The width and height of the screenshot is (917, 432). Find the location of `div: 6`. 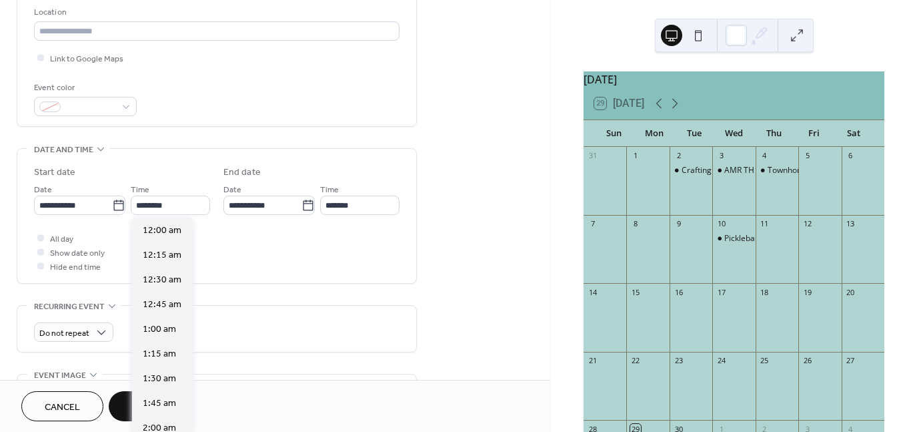

div: 6 is located at coordinates (850, 155).